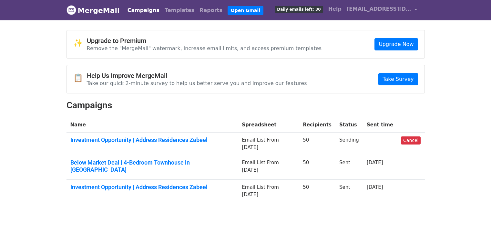 The image size is (491, 236). I want to click on td: Sending, so click(349, 144).